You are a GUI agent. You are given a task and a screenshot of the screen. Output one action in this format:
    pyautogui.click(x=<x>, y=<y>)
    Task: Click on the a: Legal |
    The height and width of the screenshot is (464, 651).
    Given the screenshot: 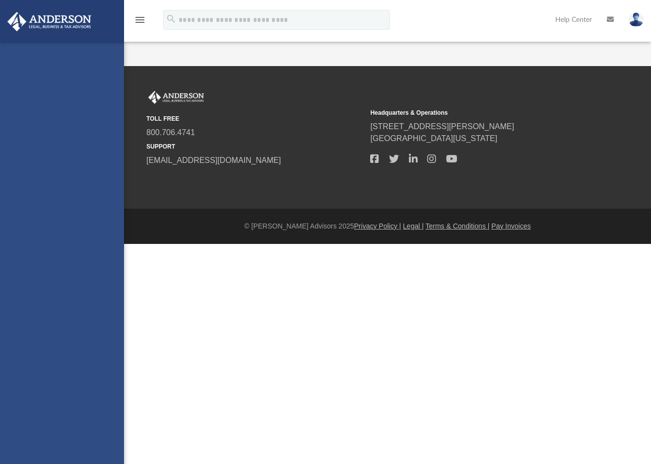 What is the action you would take?
    pyautogui.click(x=414, y=226)
    